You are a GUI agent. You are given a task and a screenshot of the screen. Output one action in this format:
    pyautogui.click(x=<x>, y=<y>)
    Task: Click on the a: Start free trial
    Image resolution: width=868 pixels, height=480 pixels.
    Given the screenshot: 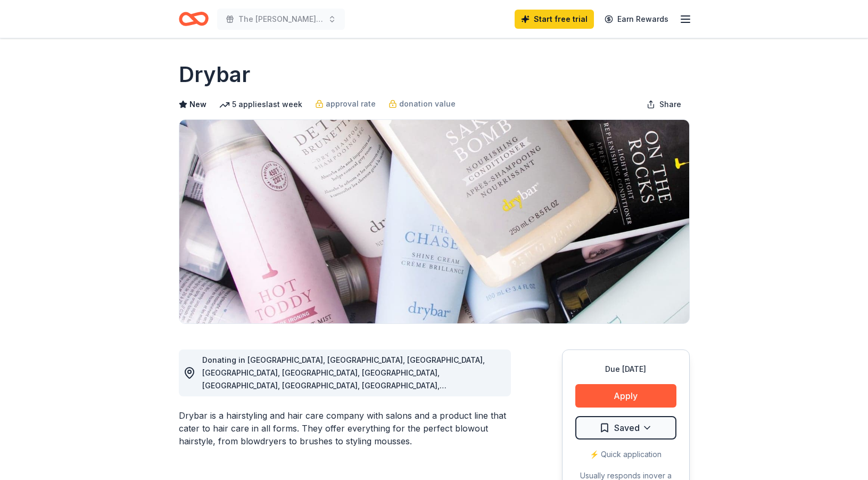 What is the action you would take?
    pyautogui.click(x=554, y=19)
    